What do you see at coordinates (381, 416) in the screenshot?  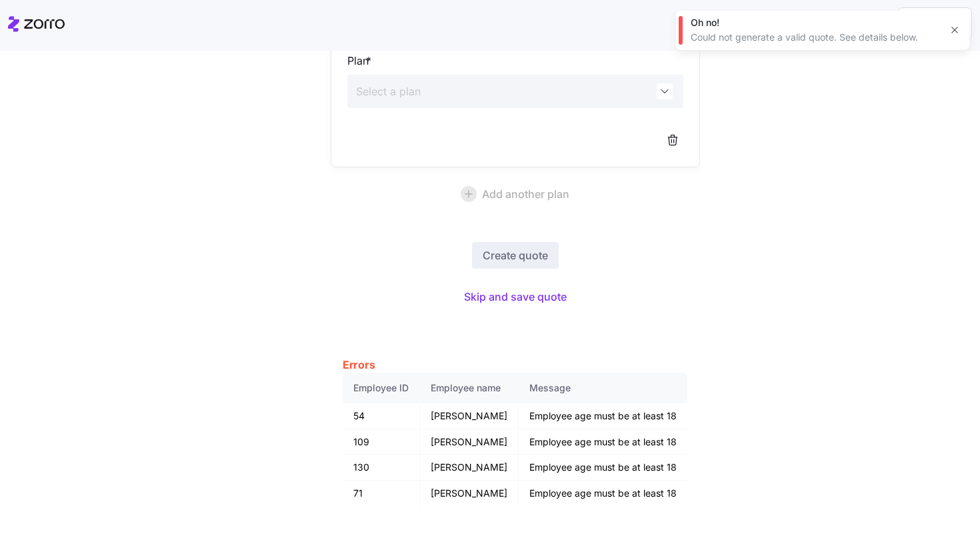 I see `td: 54` at bounding box center [381, 416].